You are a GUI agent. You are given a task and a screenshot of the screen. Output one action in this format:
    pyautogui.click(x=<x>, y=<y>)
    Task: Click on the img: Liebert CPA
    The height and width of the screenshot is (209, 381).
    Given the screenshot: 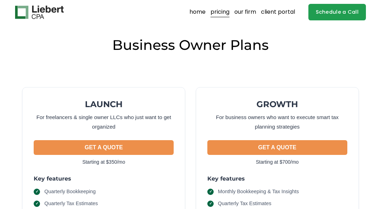 What is the action you would take?
    pyautogui.click(x=39, y=12)
    